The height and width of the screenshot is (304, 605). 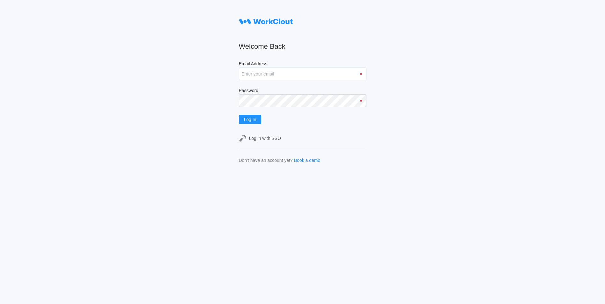 I want to click on label: Email Address, so click(x=303, y=64).